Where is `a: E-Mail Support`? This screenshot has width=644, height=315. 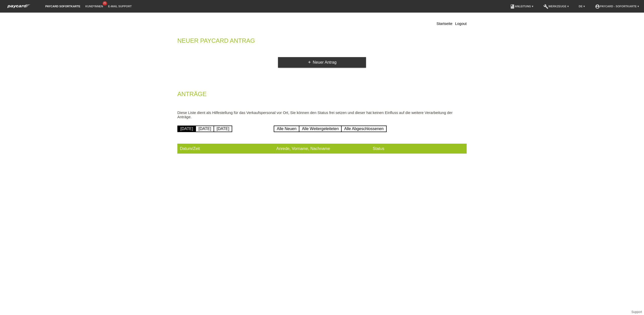
a: E-Mail Support is located at coordinates (120, 6).